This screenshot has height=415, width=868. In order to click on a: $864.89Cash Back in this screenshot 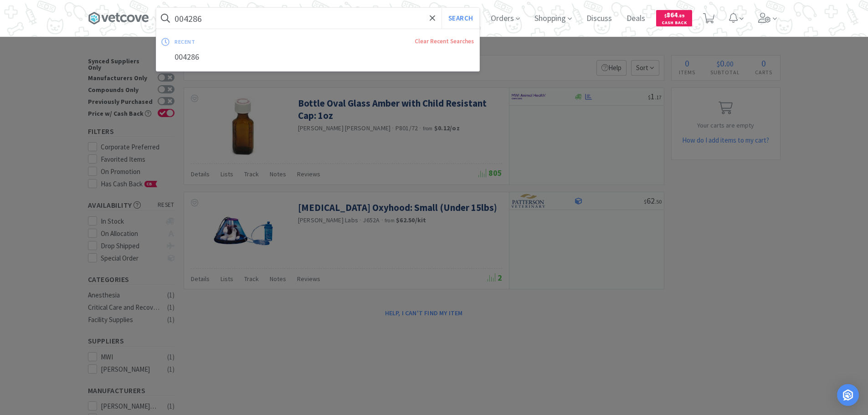, I will do `click(674, 18)`.